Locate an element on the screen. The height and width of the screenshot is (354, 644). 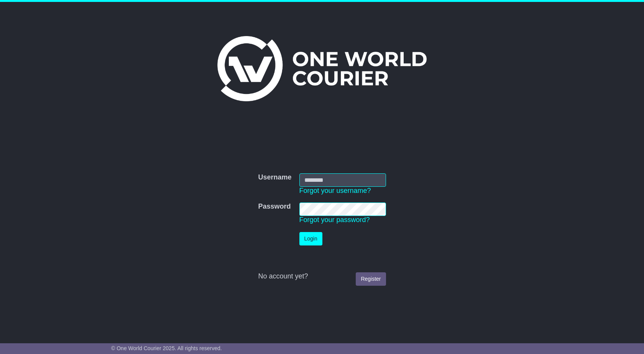
button: Login is located at coordinates (311, 239).